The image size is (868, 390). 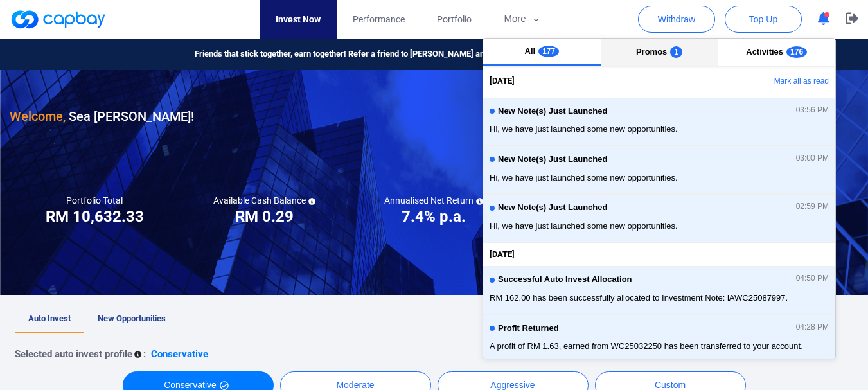 What do you see at coordinates (179, 354) in the screenshot?
I see `p: Conservative` at bounding box center [179, 354].